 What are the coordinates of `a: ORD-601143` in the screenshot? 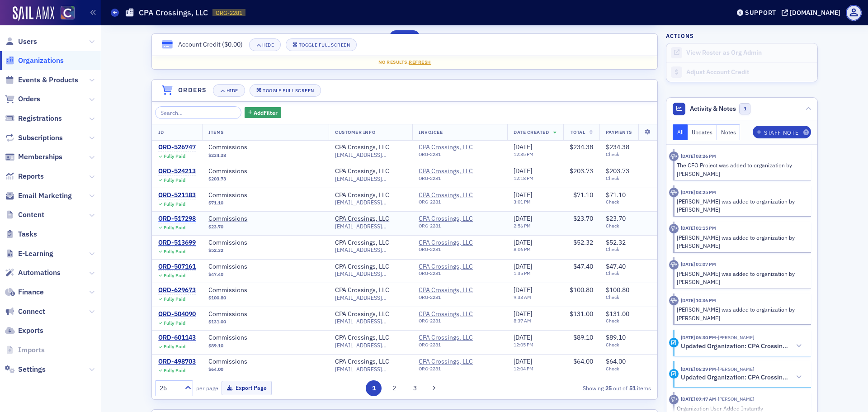 It's located at (177, 338).